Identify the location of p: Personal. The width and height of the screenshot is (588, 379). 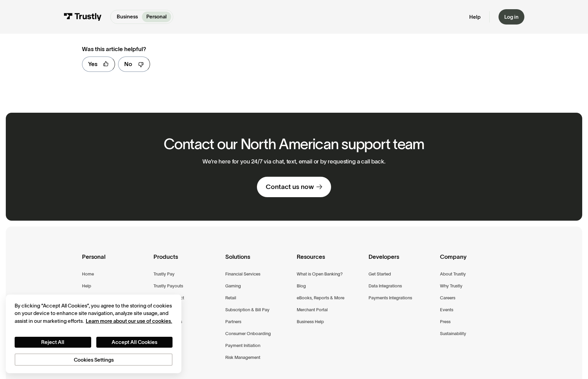
(157, 17).